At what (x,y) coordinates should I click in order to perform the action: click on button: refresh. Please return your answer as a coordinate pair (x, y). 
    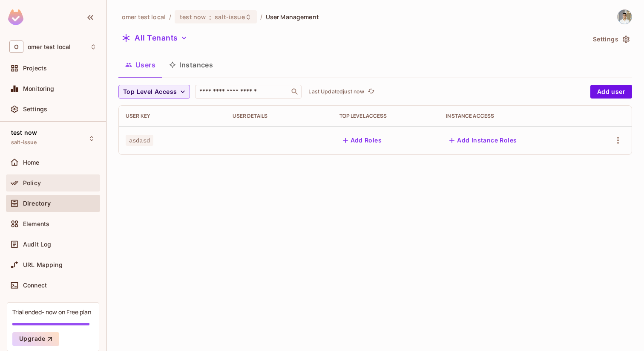
    Looking at the image, I should click on (371, 91).